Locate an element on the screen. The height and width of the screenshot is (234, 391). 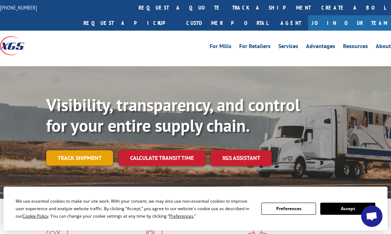
button: Accept is located at coordinates (348, 208).